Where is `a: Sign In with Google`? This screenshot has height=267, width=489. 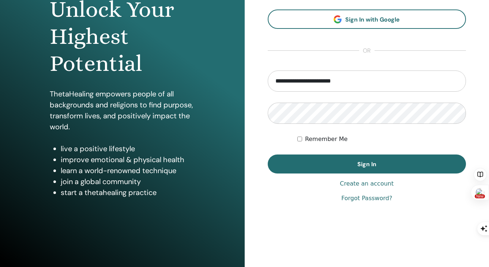
a: Sign In with Google is located at coordinates (367, 19).